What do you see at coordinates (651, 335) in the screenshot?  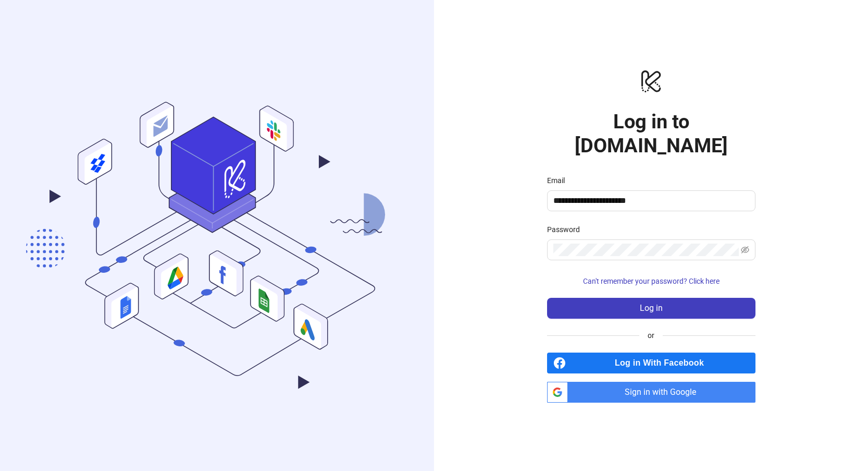 I see `span: or` at bounding box center [651, 335].